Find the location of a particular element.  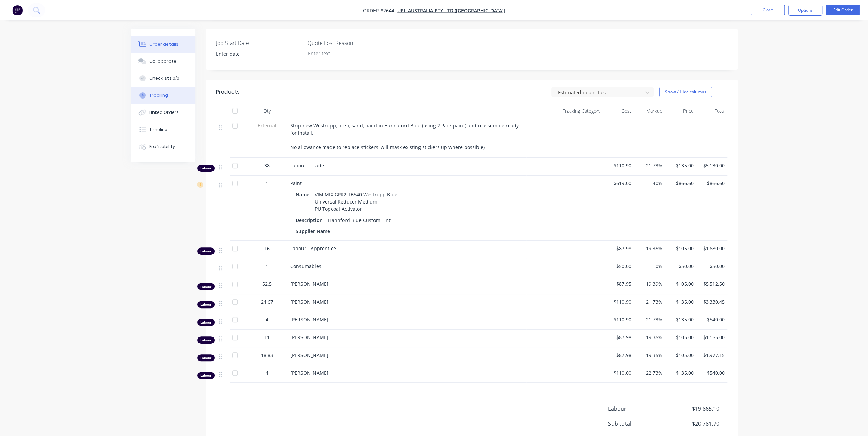

span: 38 is located at coordinates (267, 165).